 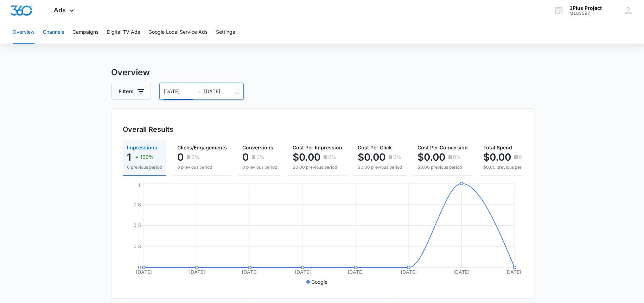 I want to click on span: Conversions, so click(x=258, y=147).